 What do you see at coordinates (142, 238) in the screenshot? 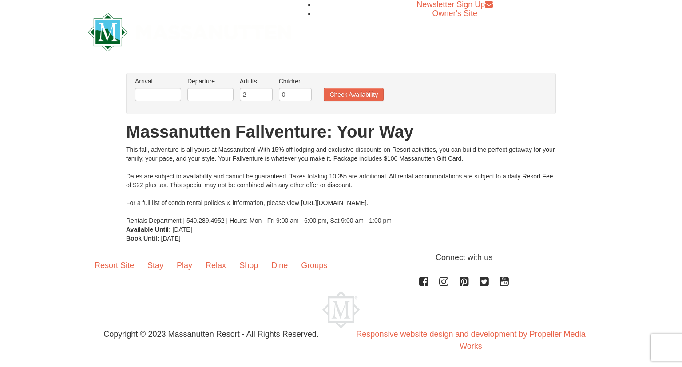
I see `strong: Book Until:` at bounding box center [142, 238].